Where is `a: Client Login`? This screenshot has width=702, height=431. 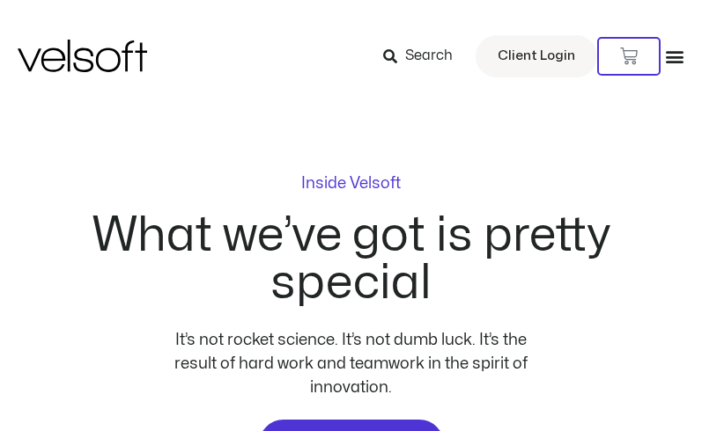 a: Client Login is located at coordinates (536, 56).